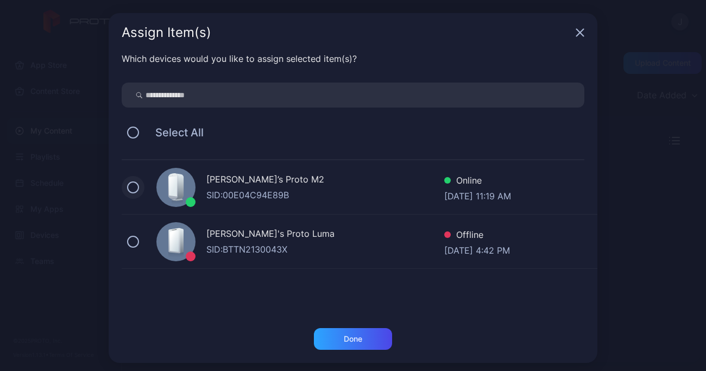 Image resolution: width=706 pixels, height=371 pixels. Describe the element at coordinates (174, 132) in the screenshot. I see `span: Select All` at that location.